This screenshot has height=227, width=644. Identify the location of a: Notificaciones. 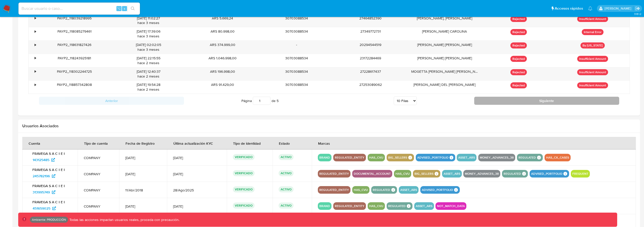
(590, 8).